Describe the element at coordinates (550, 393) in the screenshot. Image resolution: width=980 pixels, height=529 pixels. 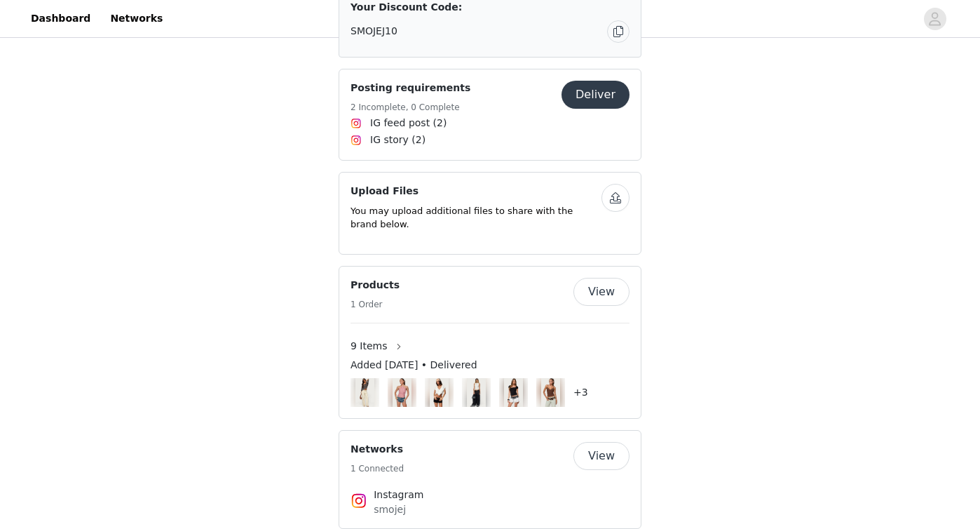
I see `img: Holland Bead V Neck Tank Top` at that location.